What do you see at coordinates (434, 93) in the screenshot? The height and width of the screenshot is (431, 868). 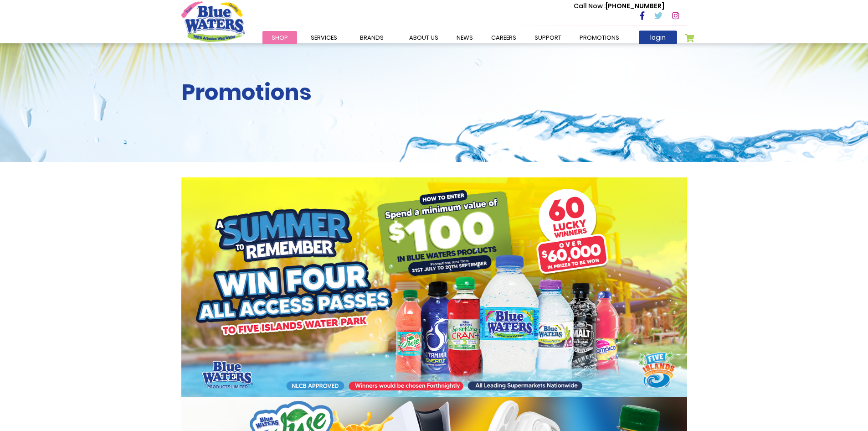 I see `h2: Promotions` at bounding box center [434, 93].